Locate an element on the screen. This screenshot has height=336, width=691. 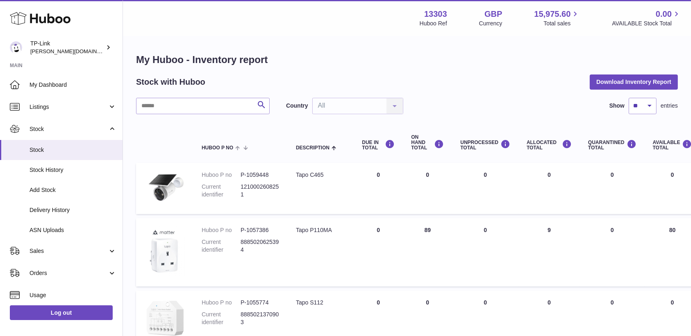
div: Tapo S112 is located at coordinates (320, 303).